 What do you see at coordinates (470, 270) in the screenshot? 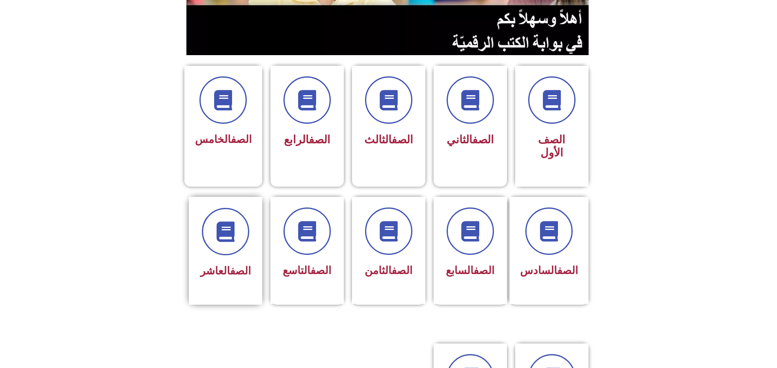
I see `span: السابع` at bounding box center [470, 270].